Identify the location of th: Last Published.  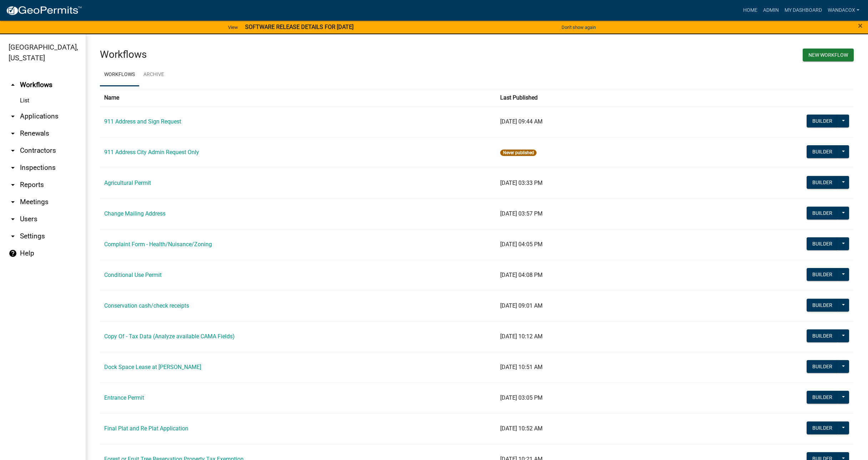
(605, 98).